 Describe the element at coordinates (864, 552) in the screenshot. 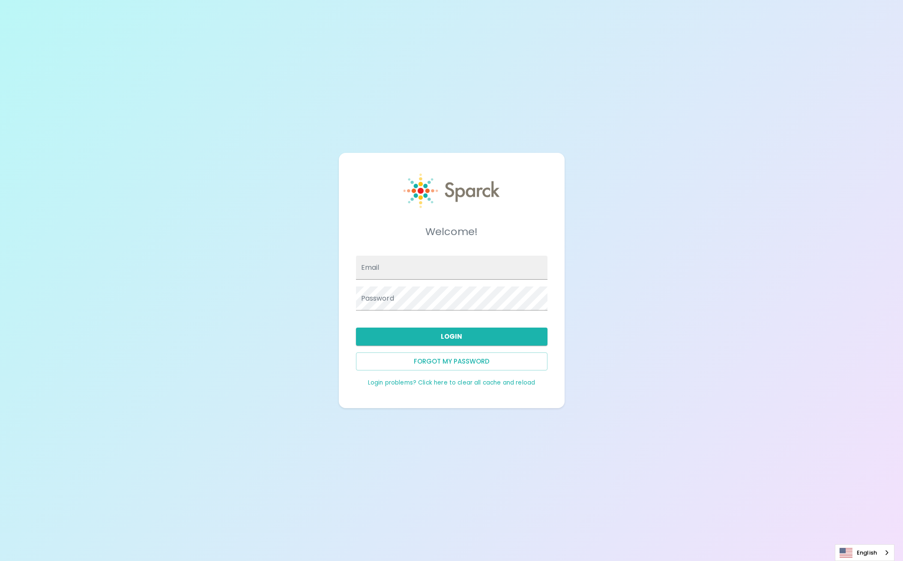

I see `aside: Language selected: English` at that location.